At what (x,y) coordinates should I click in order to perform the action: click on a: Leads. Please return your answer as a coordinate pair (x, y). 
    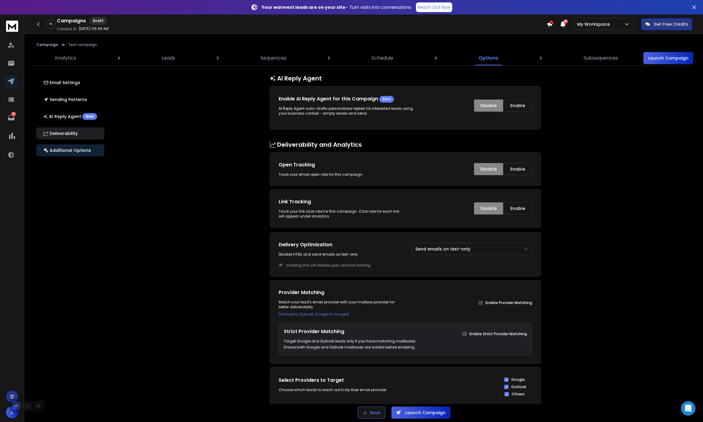
    Looking at the image, I should click on (168, 58).